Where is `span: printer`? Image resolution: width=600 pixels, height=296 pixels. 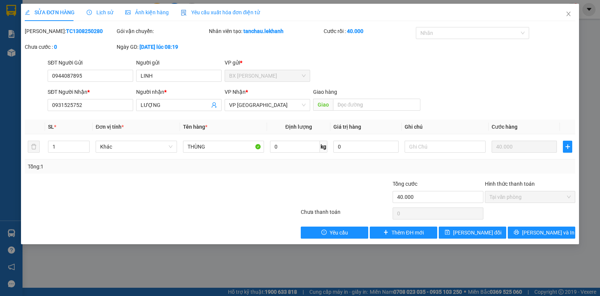 span: printer is located at coordinates (516, 232).